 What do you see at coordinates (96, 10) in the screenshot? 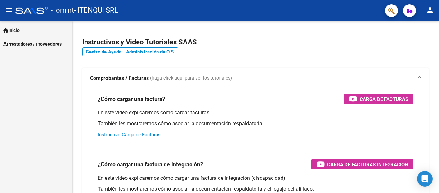
I see `span: - ITENQUI SRL` at bounding box center [96, 10].